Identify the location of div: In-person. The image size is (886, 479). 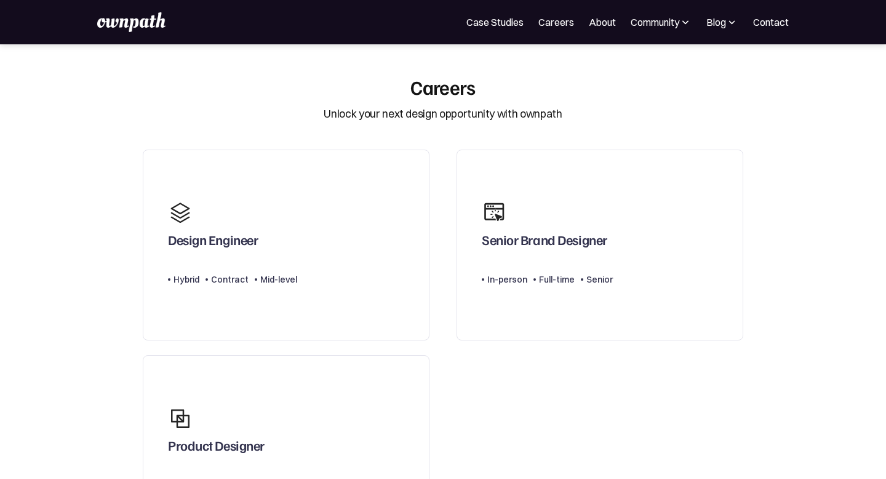
(507, 279).